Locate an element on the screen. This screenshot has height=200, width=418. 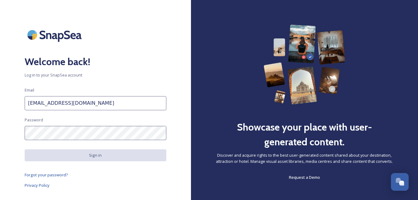
button: Sign in is located at coordinates (95, 155).